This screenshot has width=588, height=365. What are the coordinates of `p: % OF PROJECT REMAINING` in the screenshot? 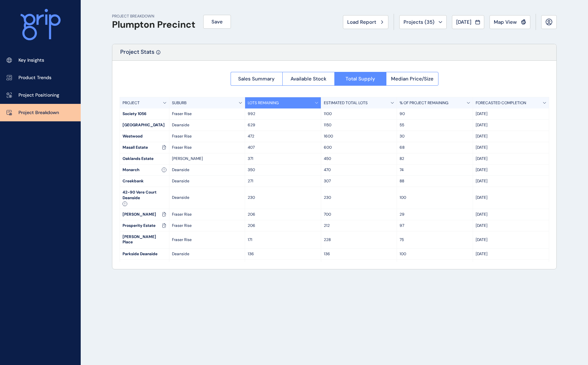 It's located at (424, 103).